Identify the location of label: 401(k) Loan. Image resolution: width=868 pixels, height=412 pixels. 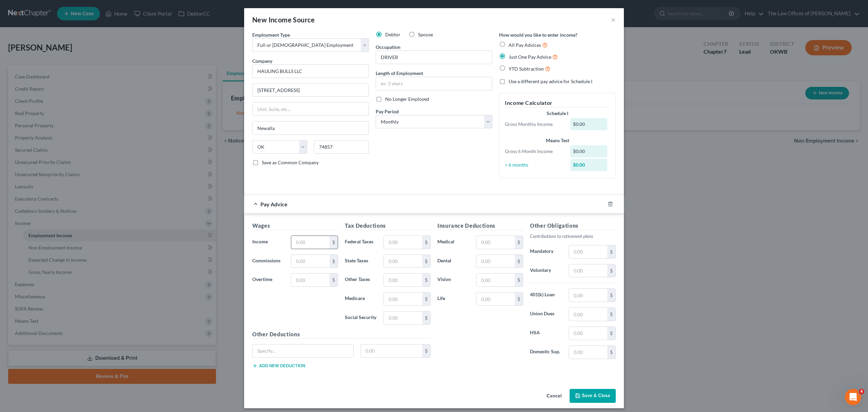
(546, 295).